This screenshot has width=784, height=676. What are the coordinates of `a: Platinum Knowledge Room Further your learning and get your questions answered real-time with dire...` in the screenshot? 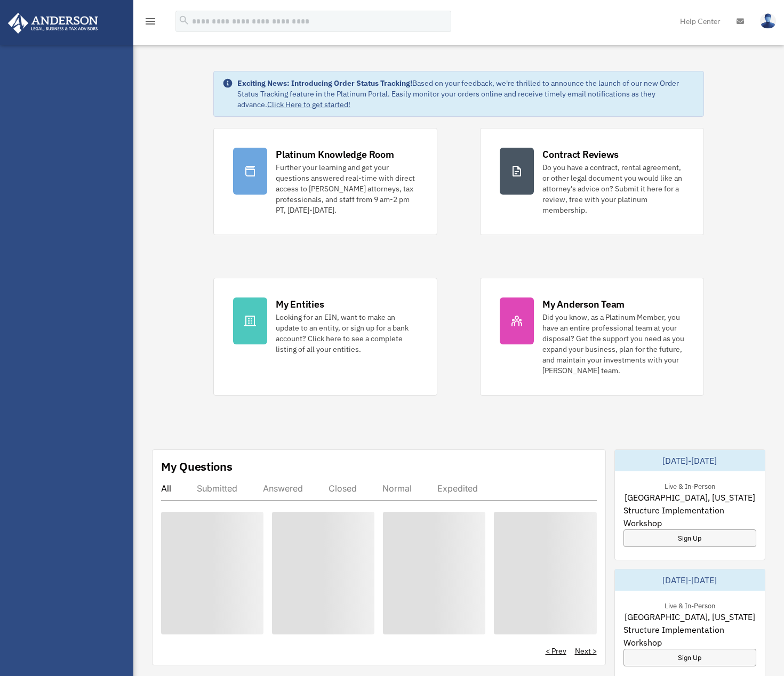 It's located at (325, 181).